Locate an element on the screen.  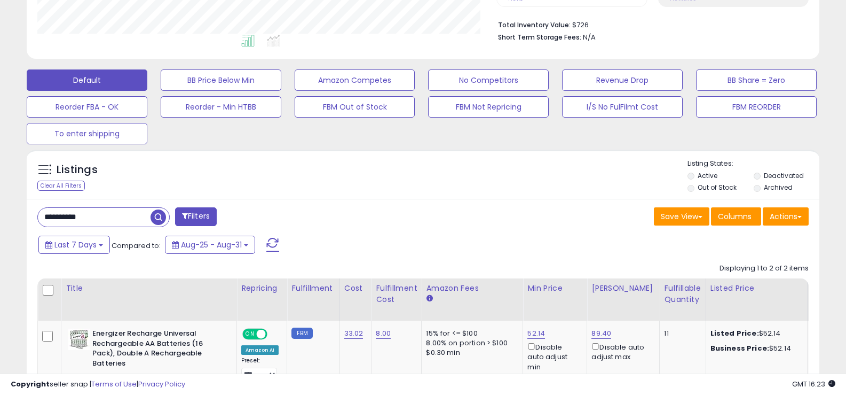
div: Fulfillment is located at coordinates (313, 288).